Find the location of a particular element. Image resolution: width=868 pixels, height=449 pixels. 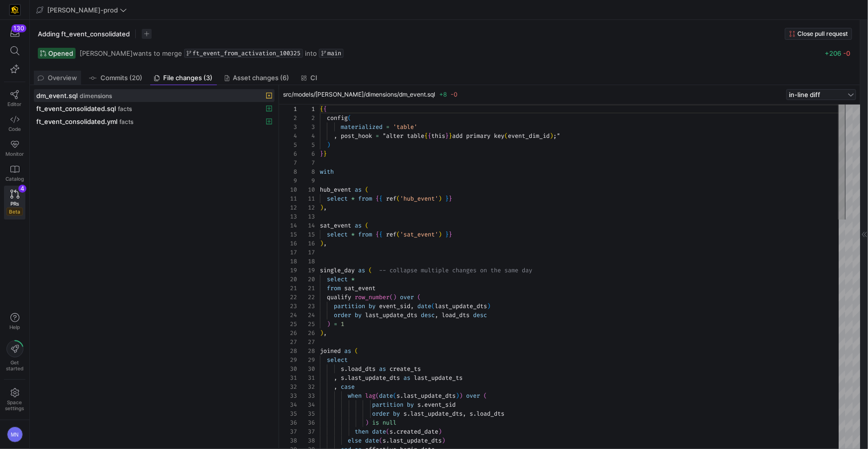

div: 15 is located at coordinates (288, 235).